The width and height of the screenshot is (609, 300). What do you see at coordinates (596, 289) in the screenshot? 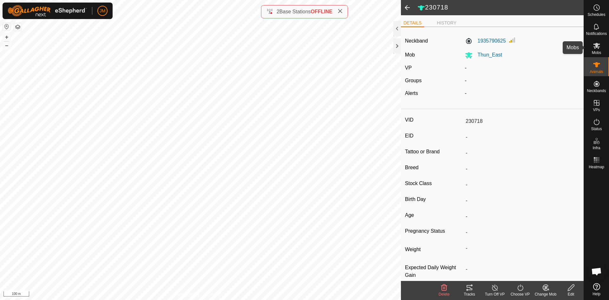
I see `a: Help` at bounding box center [596, 289].